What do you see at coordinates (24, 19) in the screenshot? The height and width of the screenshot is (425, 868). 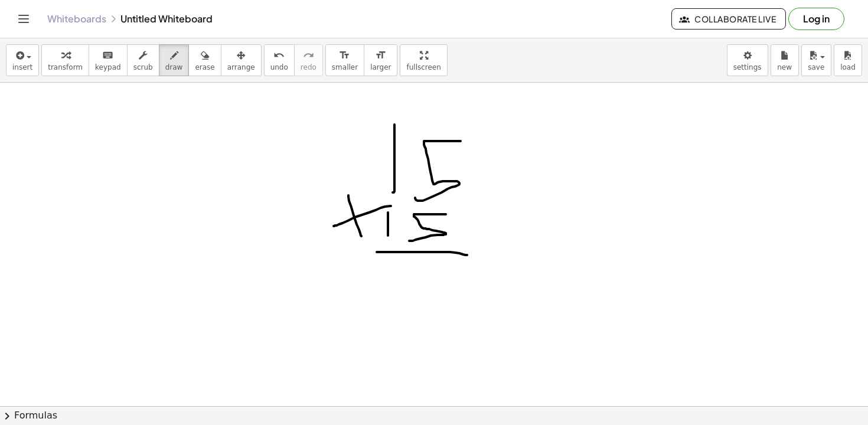 I see `button: Toggle navigation` at bounding box center [24, 19].